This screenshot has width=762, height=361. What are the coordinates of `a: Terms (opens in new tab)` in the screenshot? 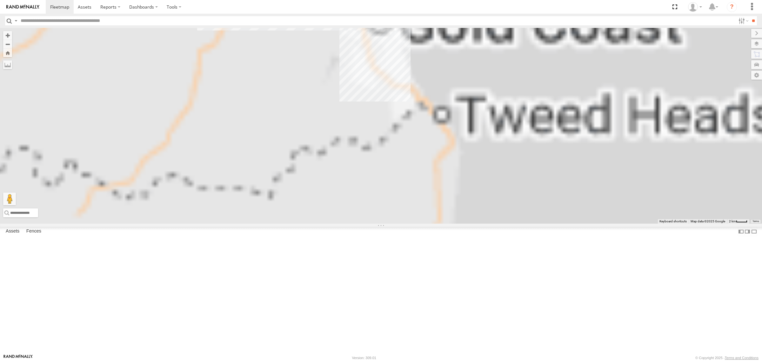 It's located at (756, 221).